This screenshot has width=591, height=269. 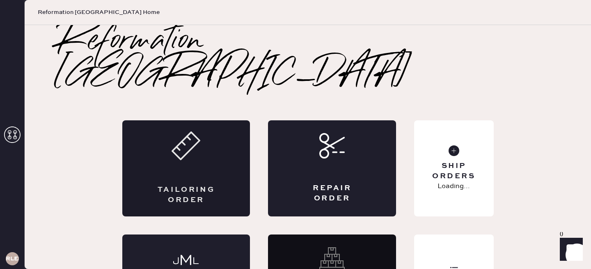 What do you see at coordinates (454, 171) in the screenshot?
I see `div: Ship Orders` at bounding box center [454, 171].